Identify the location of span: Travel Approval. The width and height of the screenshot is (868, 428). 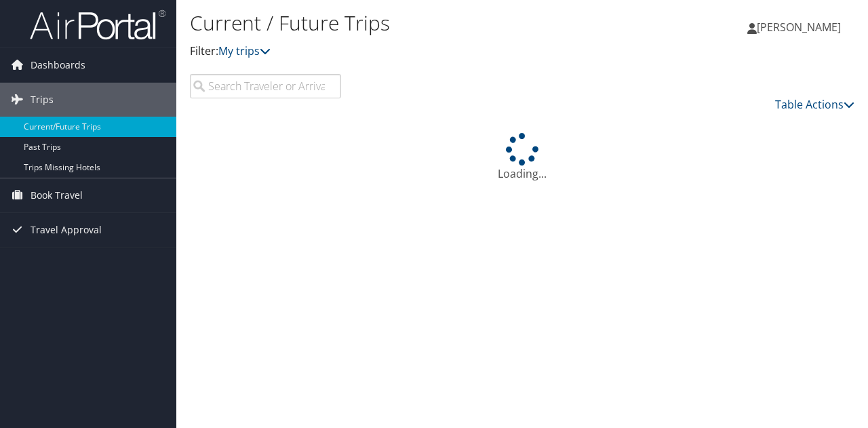
(66, 230).